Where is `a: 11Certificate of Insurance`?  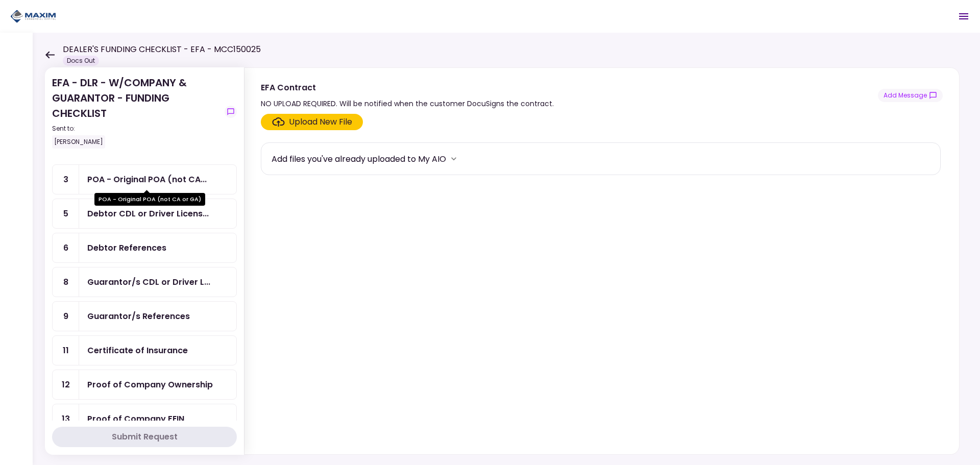 a: 11Certificate of Insurance is located at coordinates (144, 350).